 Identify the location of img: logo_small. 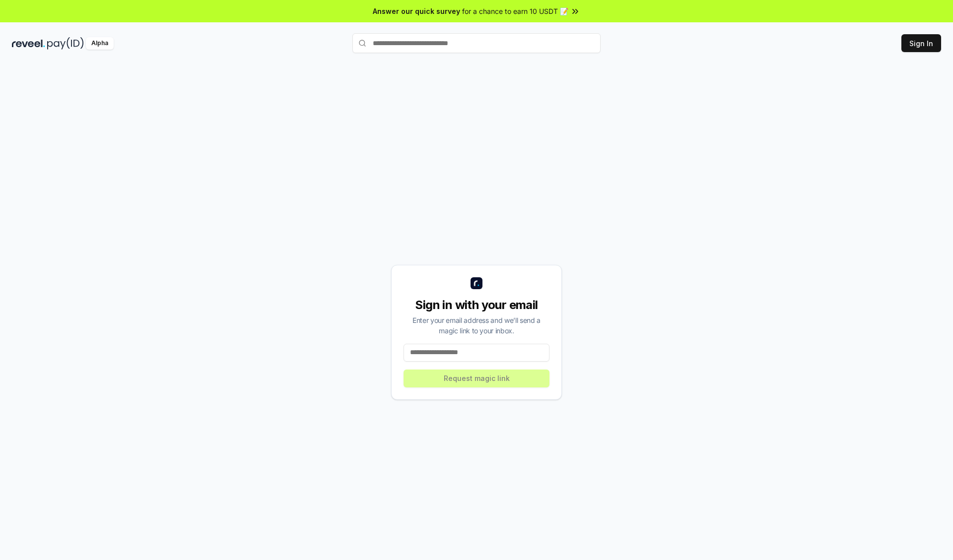
(477, 283).